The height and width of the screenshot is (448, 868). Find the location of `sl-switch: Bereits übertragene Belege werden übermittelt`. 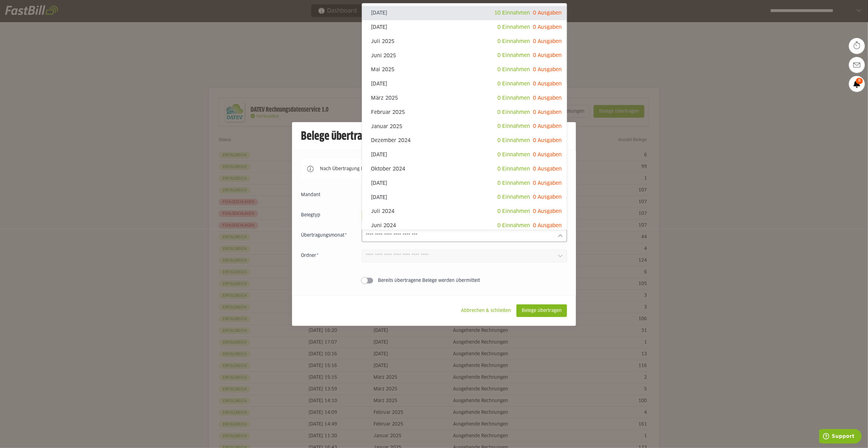

sl-switch: Bereits übertragene Belege werden übermittelt is located at coordinates (434, 281).